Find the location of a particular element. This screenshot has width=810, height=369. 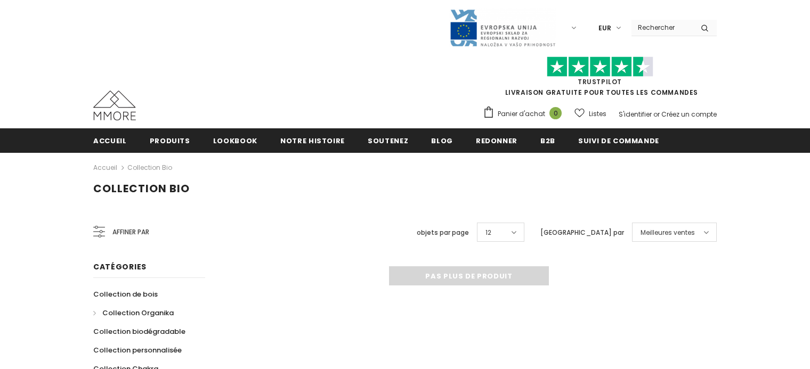

input: Search Site is located at coordinates (662, 27).